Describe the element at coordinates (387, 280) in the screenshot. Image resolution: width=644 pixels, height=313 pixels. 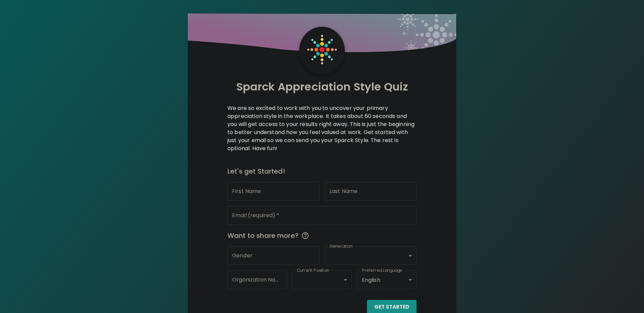
I see `div: English` at that location.